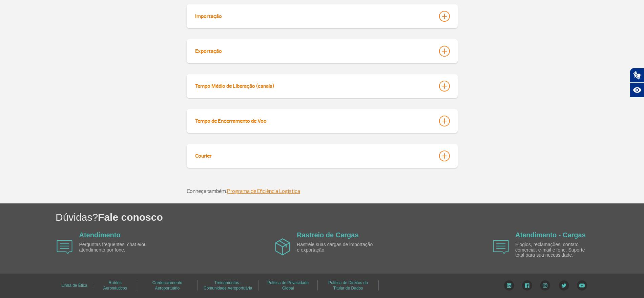  I want to click on span: Fale conosco, so click(130, 217).